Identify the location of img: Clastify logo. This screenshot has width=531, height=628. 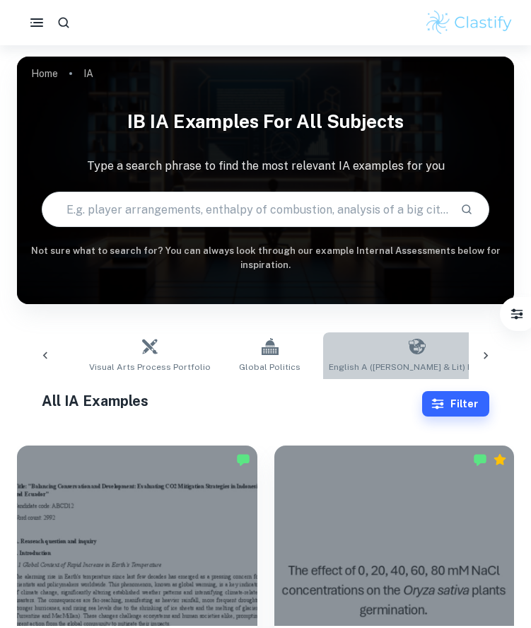
(469, 23).